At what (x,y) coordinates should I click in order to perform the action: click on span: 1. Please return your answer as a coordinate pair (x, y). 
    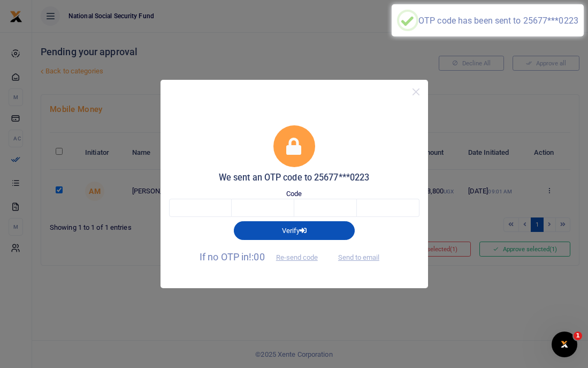
    Looking at the image, I should click on (578, 336).